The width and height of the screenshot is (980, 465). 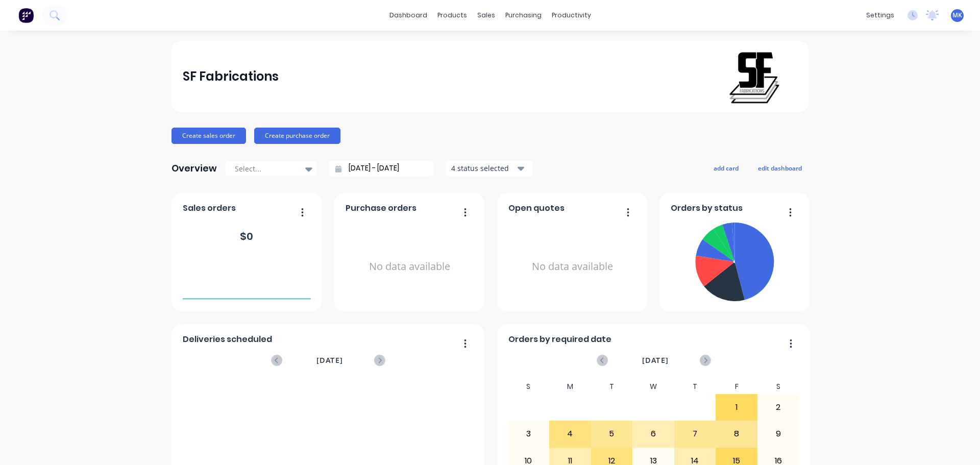 I want to click on span: MK, so click(x=957, y=15).